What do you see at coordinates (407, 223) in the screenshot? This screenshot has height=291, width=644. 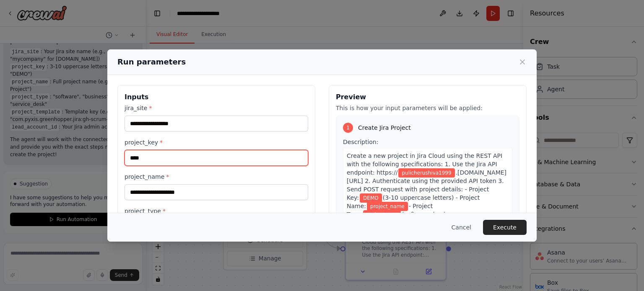 I see `span: (software, business, or service_desk) - Project Template:` at bounding box center [407, 223].